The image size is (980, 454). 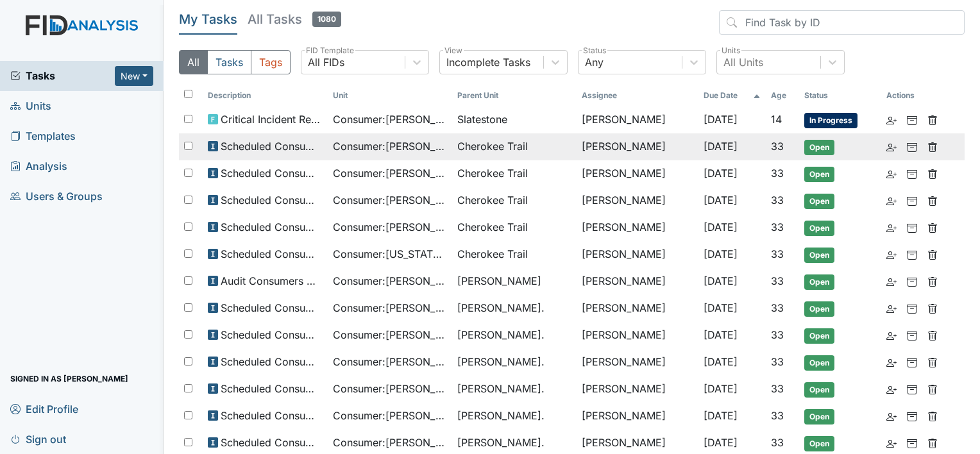 I want to click on div: Type filter, so click(x=234, y=62).